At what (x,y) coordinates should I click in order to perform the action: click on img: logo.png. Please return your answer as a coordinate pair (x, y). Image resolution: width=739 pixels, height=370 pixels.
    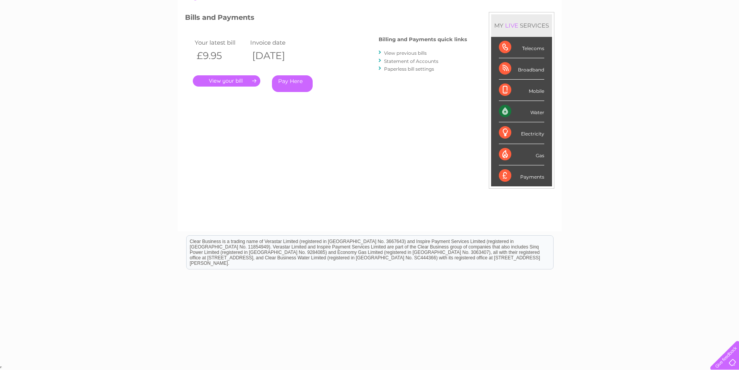
    Looking at the image, I should click on (46, 32).